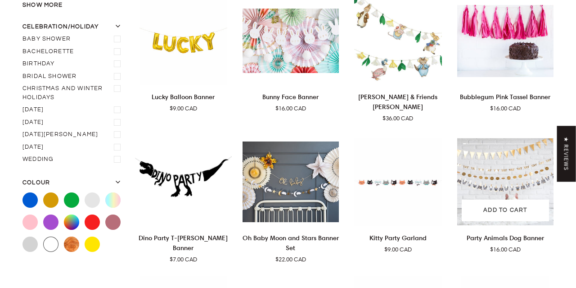 This screenshot has width=576, height=288. I want to click on span: Colour, so click(36, 183).